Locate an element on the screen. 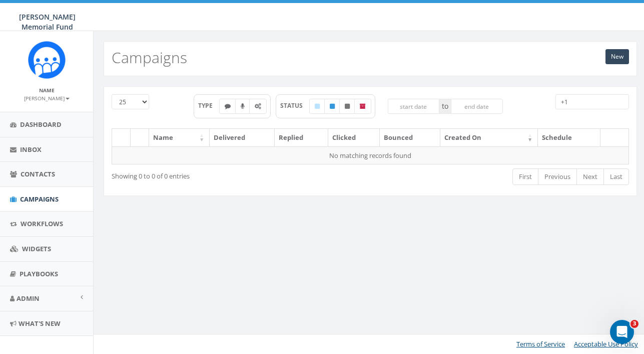 Image resolution: width=644 pixels, height=354 pixels. input: start date is located at coordinates (414, 106).